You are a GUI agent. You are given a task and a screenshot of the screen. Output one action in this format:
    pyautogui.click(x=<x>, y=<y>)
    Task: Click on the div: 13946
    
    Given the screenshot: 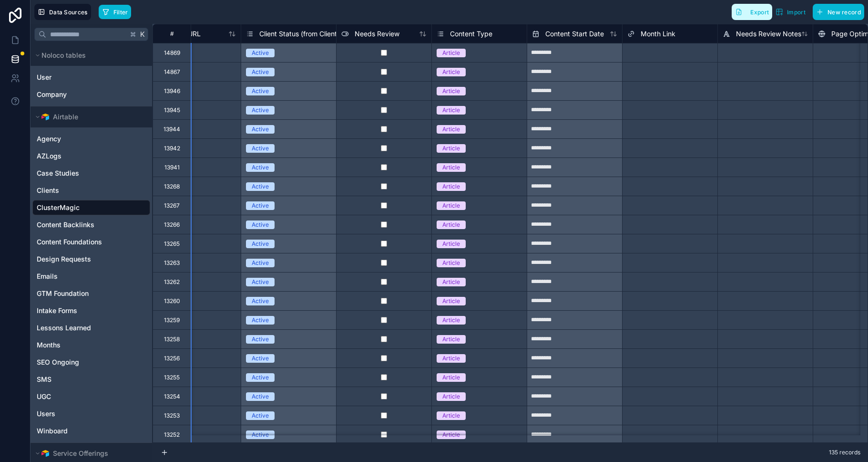 What is the action you would take?
    pyautogui.click(x=172, y=91)
    